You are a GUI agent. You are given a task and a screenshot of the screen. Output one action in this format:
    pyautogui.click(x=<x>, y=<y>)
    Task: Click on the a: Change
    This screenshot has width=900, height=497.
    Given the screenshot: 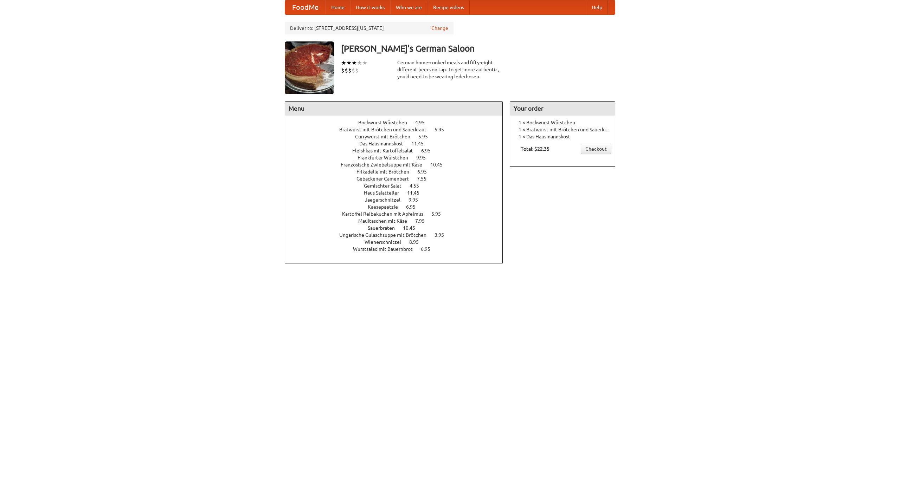 What is the action you would take?
    pyautogui.click(x=440, y=28)
    